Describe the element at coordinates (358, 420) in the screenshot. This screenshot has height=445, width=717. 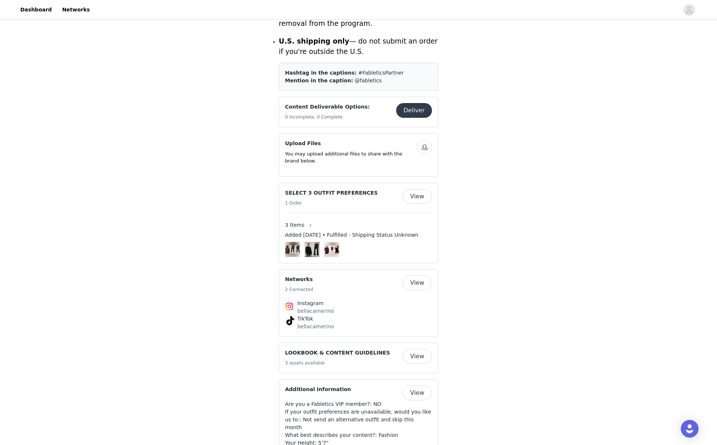
I see `span: If your outfit preferences are unavailable, would you like us to:: Not send an alternative outfit...` at that location.